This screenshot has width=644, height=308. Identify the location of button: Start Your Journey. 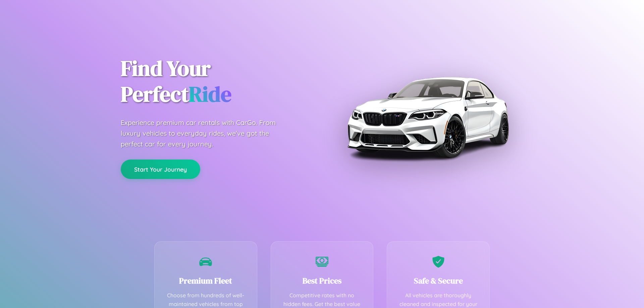
(160, 169).